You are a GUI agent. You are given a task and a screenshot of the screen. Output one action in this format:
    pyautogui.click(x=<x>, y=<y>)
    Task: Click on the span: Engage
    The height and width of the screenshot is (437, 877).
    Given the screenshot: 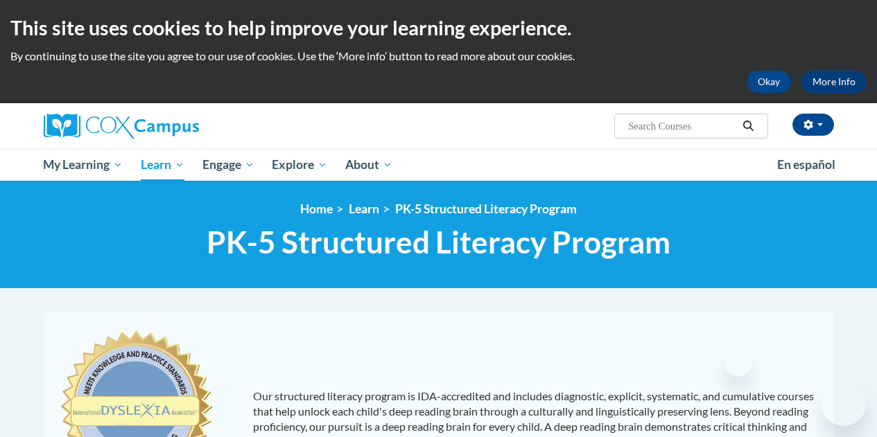 What is the action you would take?
    pyautogui.click(x=228, y=165)
    